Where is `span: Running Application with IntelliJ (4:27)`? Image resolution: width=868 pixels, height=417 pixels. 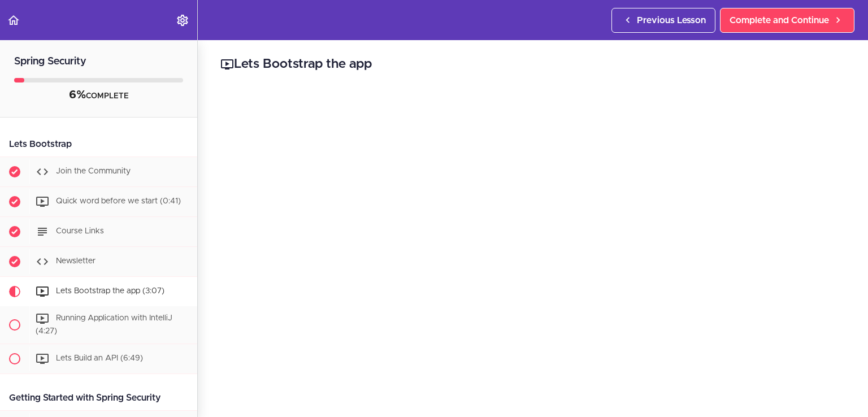
span: Running Application with IntelliJ (4:27) is located at coordinates (104, 324).